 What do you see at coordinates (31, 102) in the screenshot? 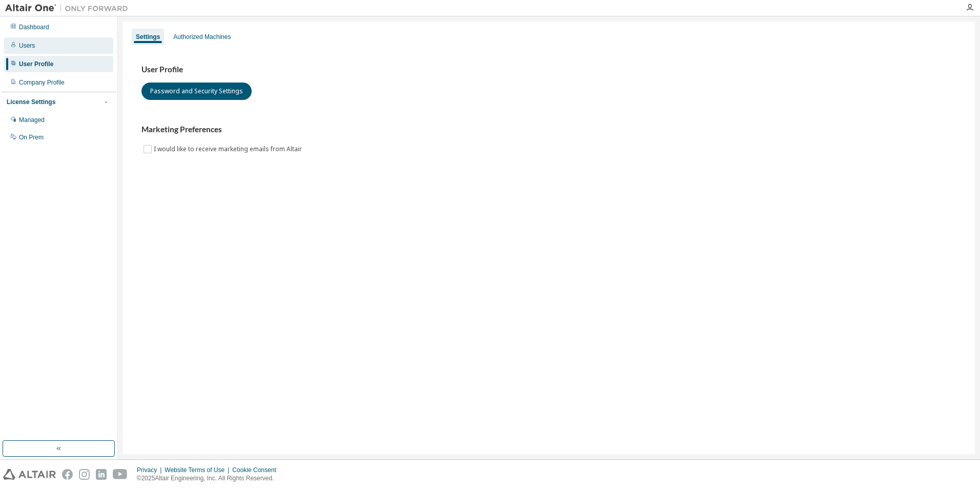
I see `div: License Settings` at bounding box center [31, 102].